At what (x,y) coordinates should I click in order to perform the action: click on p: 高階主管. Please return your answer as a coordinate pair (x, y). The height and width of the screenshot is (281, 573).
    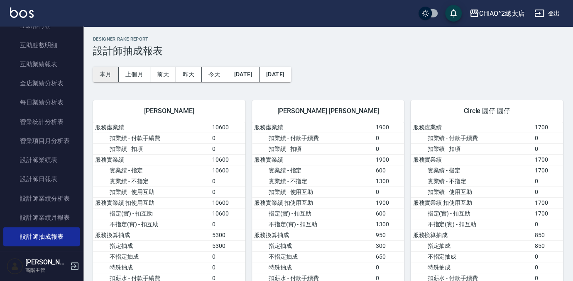
    Looking at the image, I should click on (46, 271).